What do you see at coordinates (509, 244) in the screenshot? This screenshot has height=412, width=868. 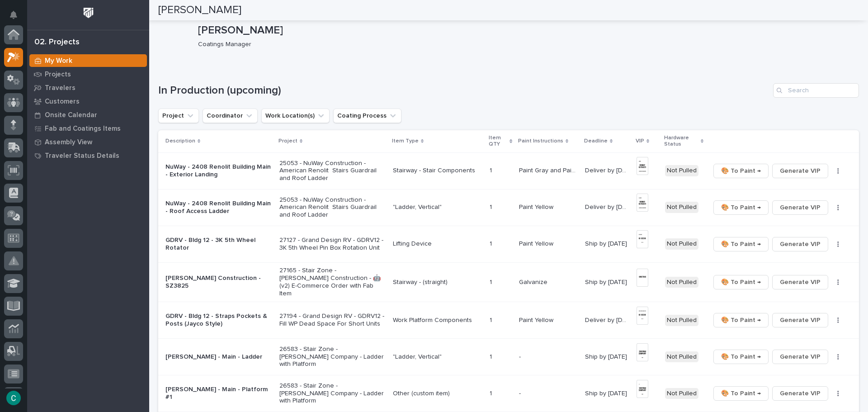 I see `tr: GDRV - Bldg 12 - 3K 5th Wheel Rotator27127 - Grand Design RV - GDRV12 - 3K 5th Wheel Pin Box Rota...` at bounding box center [509, 244].